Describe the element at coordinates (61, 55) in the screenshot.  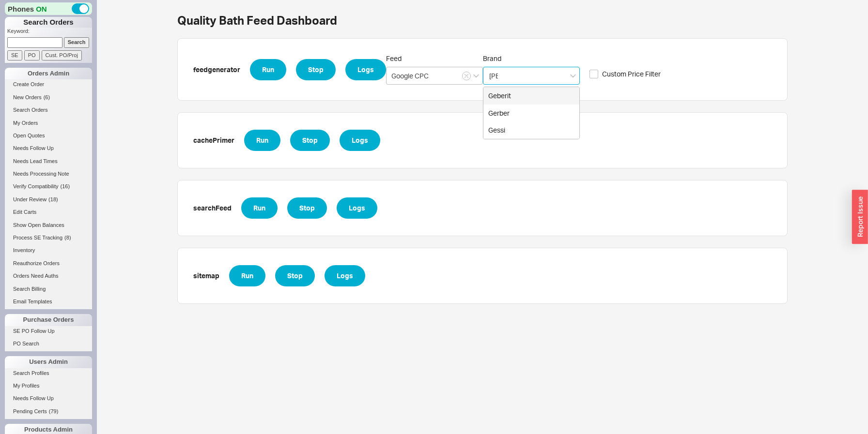
I see `input: Cust. PO/Proj` at that location.